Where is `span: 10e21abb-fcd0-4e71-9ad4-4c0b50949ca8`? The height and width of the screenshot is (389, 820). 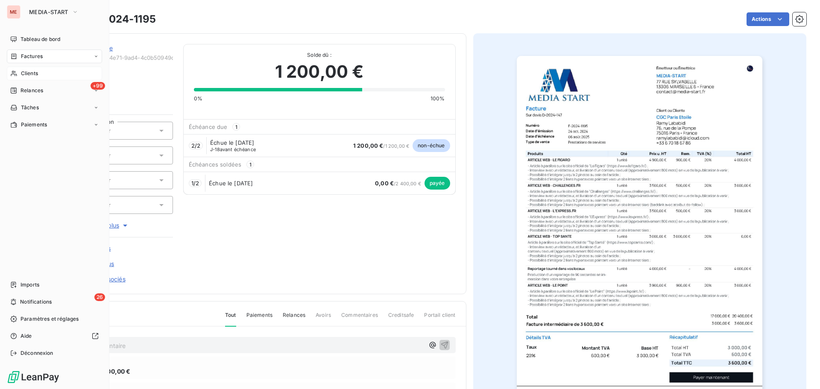 span: 10e21abb-fcd0-4e71-9ad4-4c0b50949ca8 is located at coordinates (120, 58).